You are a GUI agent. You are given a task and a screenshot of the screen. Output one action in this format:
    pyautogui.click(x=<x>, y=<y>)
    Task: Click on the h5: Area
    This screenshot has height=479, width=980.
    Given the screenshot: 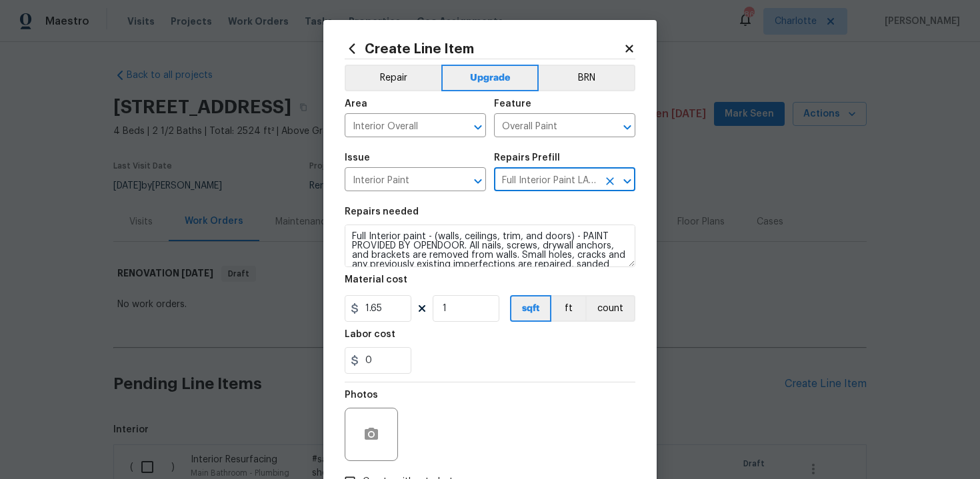 What is the action you would take?
    pyautogui.click(x=356, y=104)
    